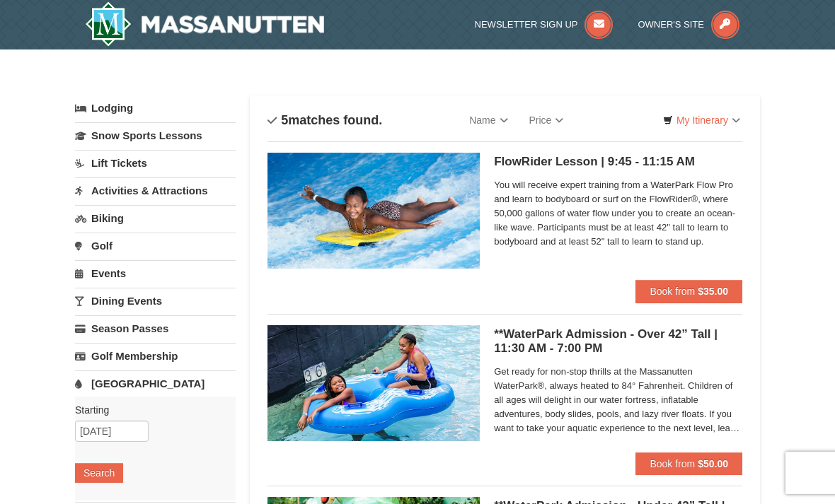  I want to click on a: My Itinerary, so click(701, 121).